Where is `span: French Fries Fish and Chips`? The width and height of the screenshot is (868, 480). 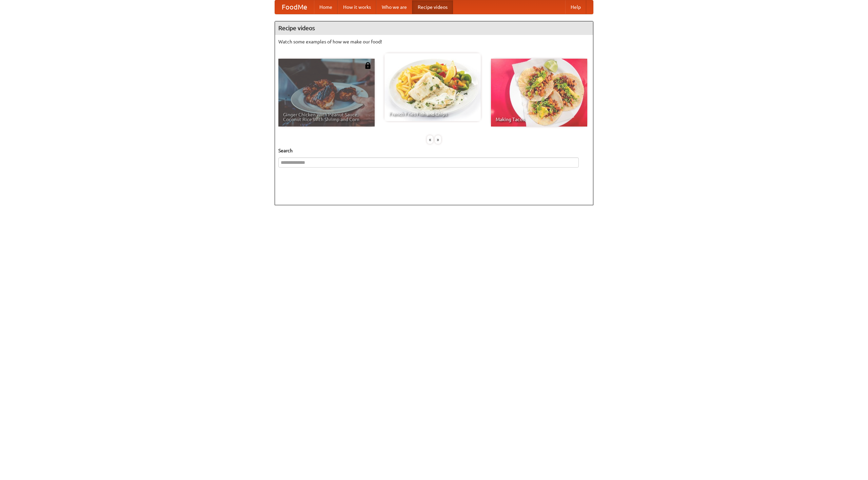
span: French Fries Fish and Chips is located at coordinates (433, 114).